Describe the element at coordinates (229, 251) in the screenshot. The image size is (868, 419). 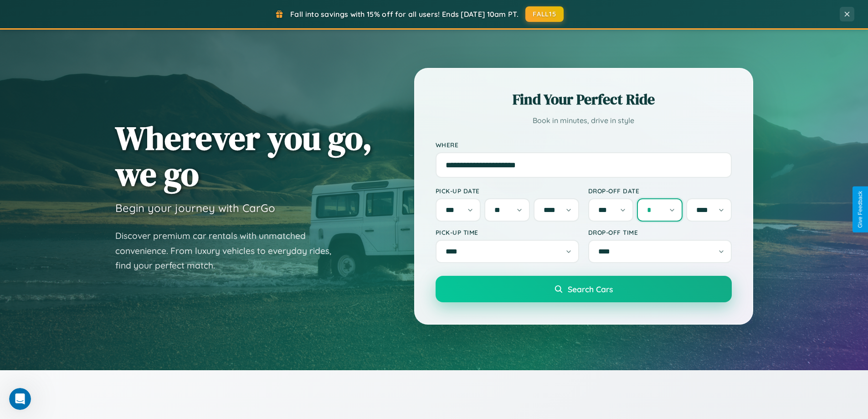
I see `p: Discover premium car rentals with unmatched convenience. From luxury vehicles to everyday rides, ...` at that location.